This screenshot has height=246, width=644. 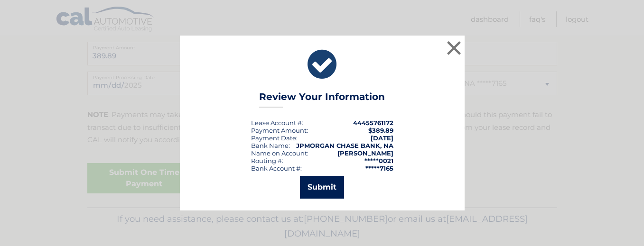 I want to click on span: Payment Date, so click(x=273, y=138).